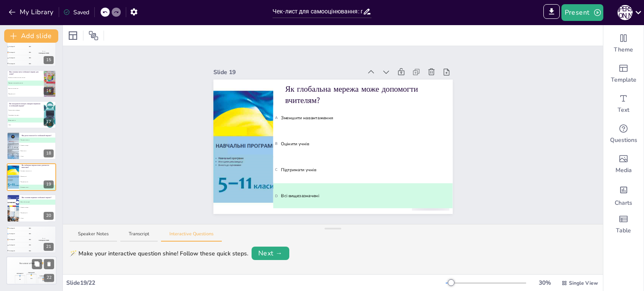  Describe the element at coordinates (32, 12) in the screenshot. I see `button: My Library` at that location.